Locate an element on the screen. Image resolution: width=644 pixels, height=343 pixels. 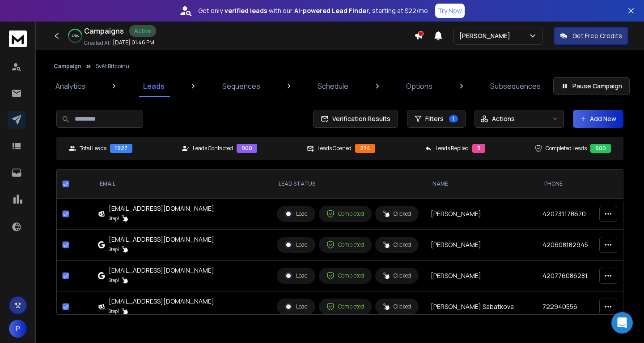
p: Leads Replied is located at coordinates (452, 148).